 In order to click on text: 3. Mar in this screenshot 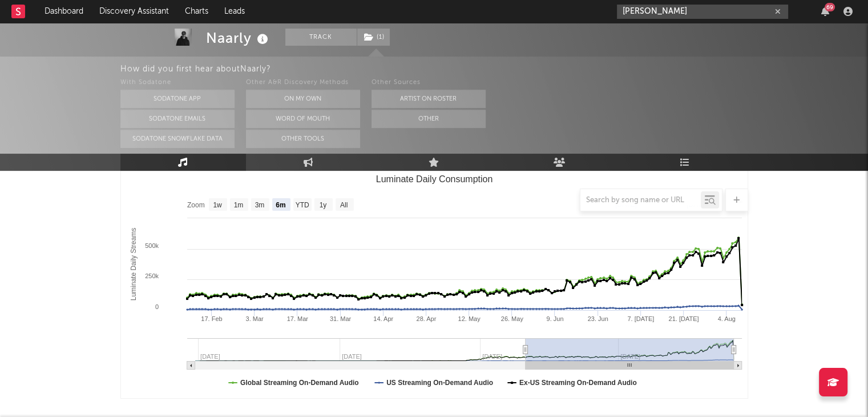, I will do `click(255, 319)`.